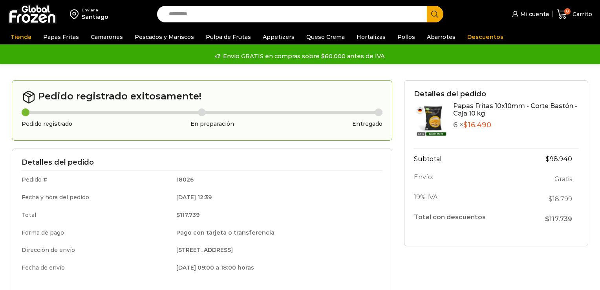 This screenshot has height=290, width=600. What do you see at coordinates (485, 37) in the screenshot?
I see `a: Descuentos` at bounding box center [485, 37].